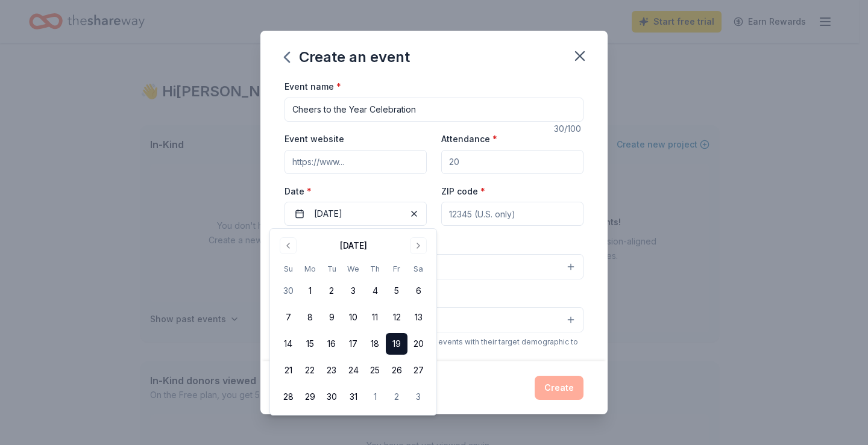 Image resolution: width=868 pixels, height=445 pixels. I want to click on button: 6, so click(418, 291).